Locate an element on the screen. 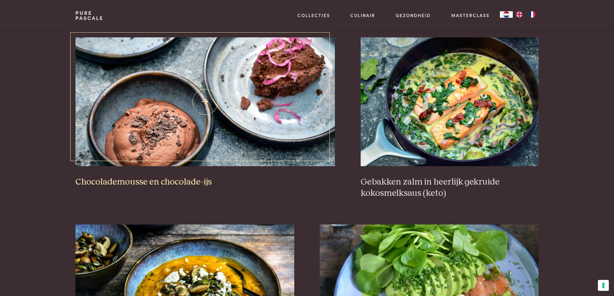  a: Gebakken zalm in heerlijk gekruide kokosmelksaus (keto) Gebakken zalm in heerlijk gekruide kokosm... is located at coordinates (449, 118).